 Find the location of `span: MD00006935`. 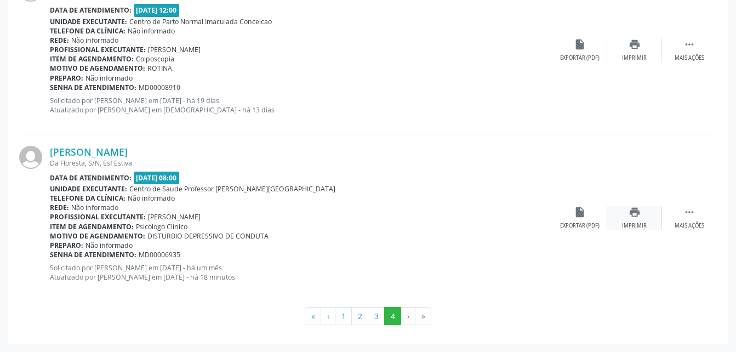

span: MD00006935 is located at coordinates (160, 254).